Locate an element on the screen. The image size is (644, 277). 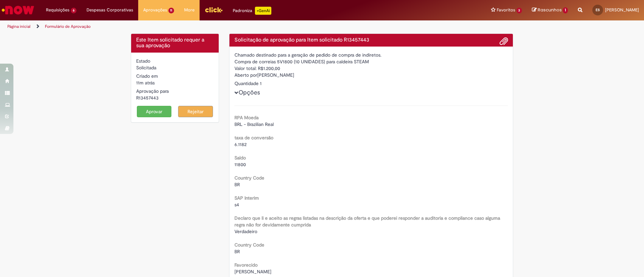
span: Verdadeiro is located at coordinates (246, 231).